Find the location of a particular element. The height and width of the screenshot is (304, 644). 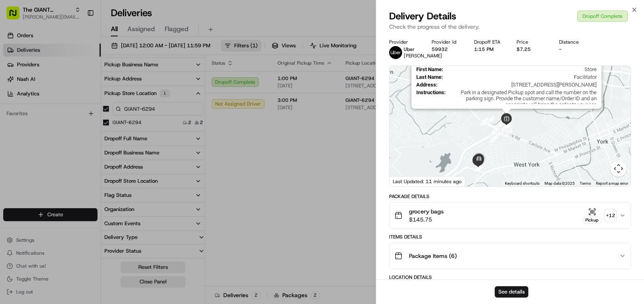

img: Nash is located at coordinates (16, 16).